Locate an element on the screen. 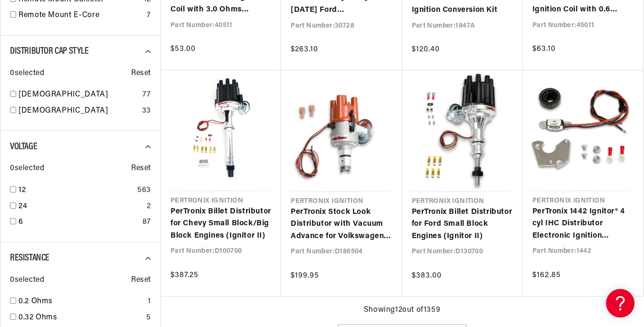 The width and height of the screenshot is (644, 327). div: 87 is located at coordinates (147, 222).